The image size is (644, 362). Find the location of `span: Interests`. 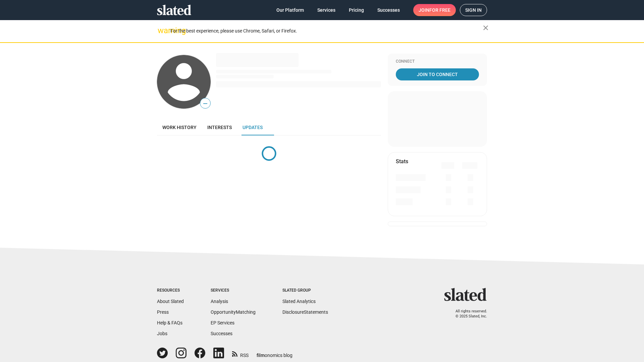

span: Interests is located at coordinates (219, 127).